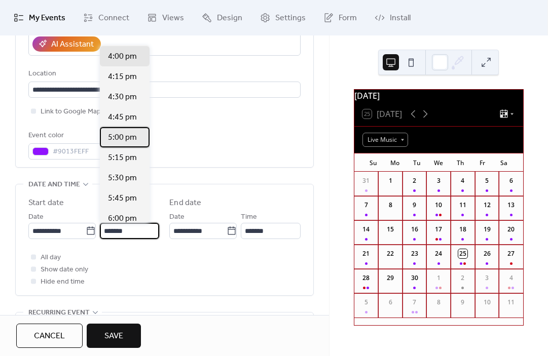 Image resolution: width=548 pixels, height=356 pixels. What do you see at coordinates (74, 152) in the screenshot?
I see `span: #9013FEFF` at bounding box center [74, 152].